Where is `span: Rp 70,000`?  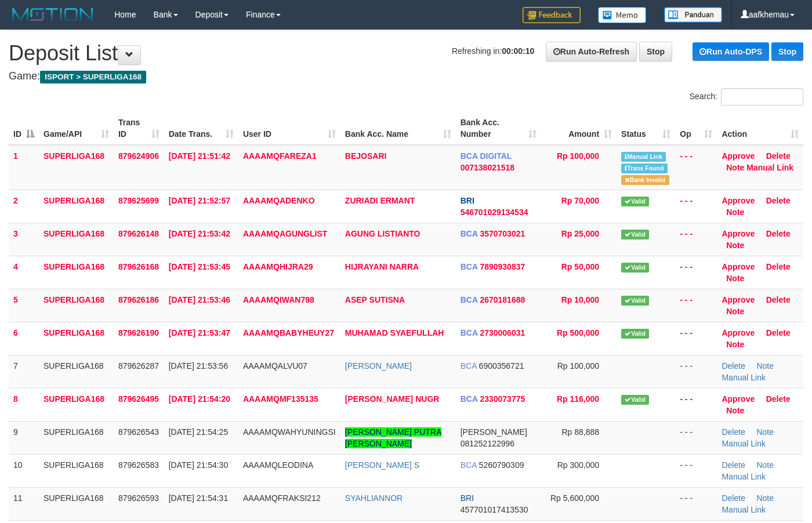
span: Rp 70,000 is located at coordinates (580, 201).